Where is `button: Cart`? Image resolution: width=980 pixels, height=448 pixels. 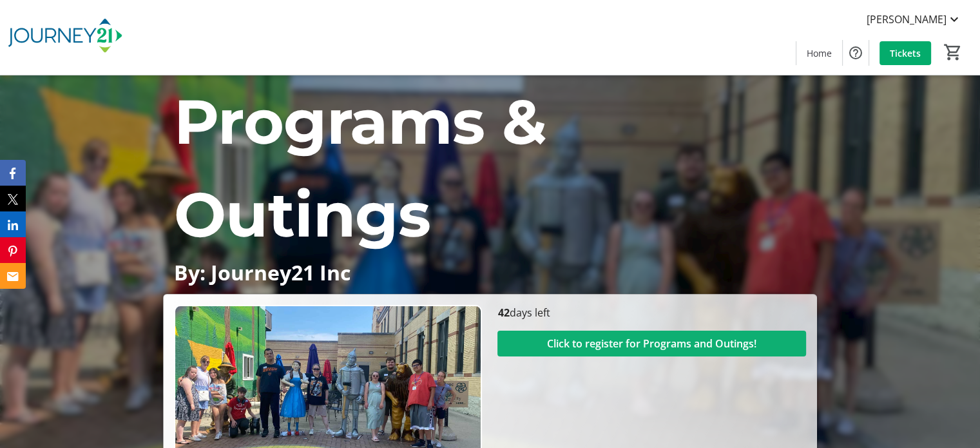 button: Cart is located at coordinates (953, 52).